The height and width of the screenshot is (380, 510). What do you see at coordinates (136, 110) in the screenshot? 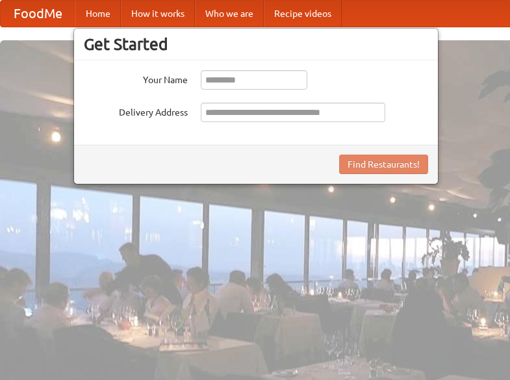
I see `label: Delivery Address` at bounding box center [136, 110].